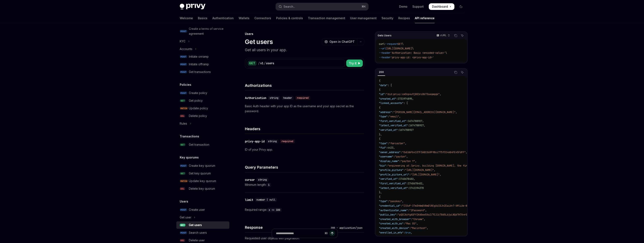 The image size is (644, 243). I want to click on h5: Policies, so click(186, 85).